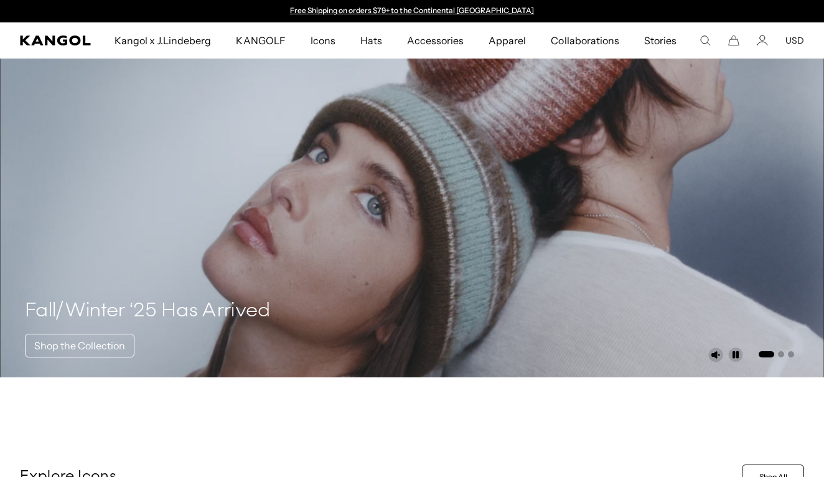  Describe the element at coordinates (435, 40) in the screenshot. I see `span: Accessories` at that location.